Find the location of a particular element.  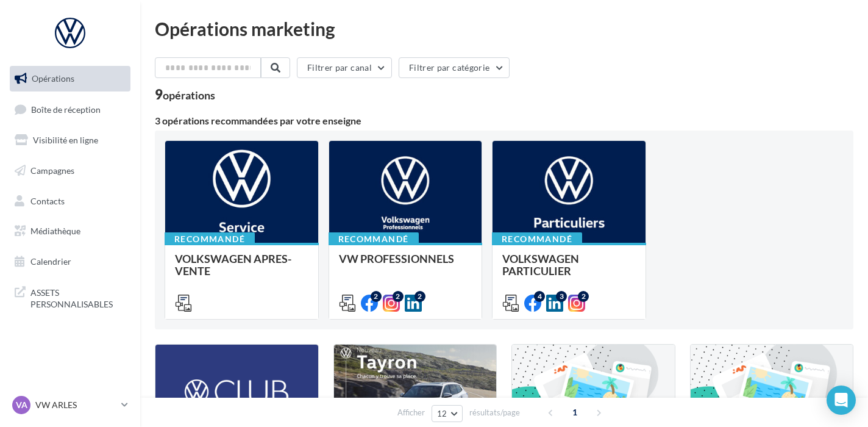

span: VOLKSWAGEN APRES-VENTE is located at coordinates (233, 265).